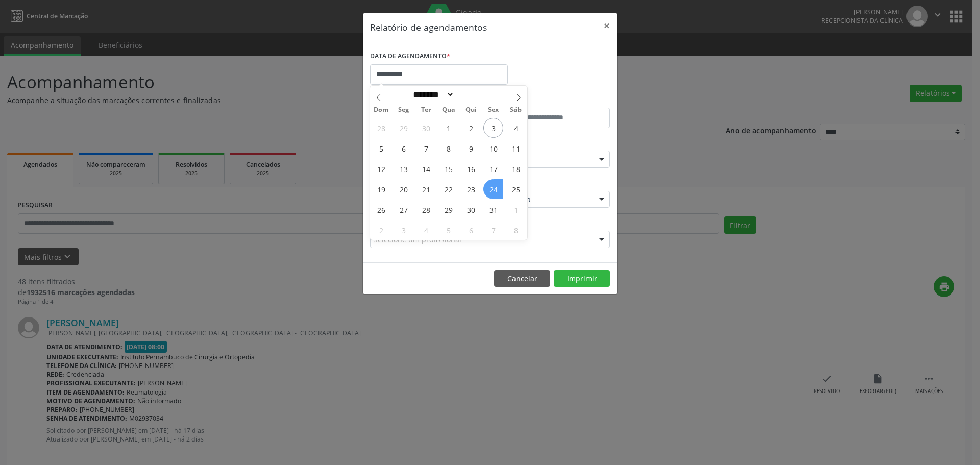  What do you see at coordinates (515, 189) in the screenshot?
I see `span: Outubro 25, 2025` at bounding box center [515, 189].